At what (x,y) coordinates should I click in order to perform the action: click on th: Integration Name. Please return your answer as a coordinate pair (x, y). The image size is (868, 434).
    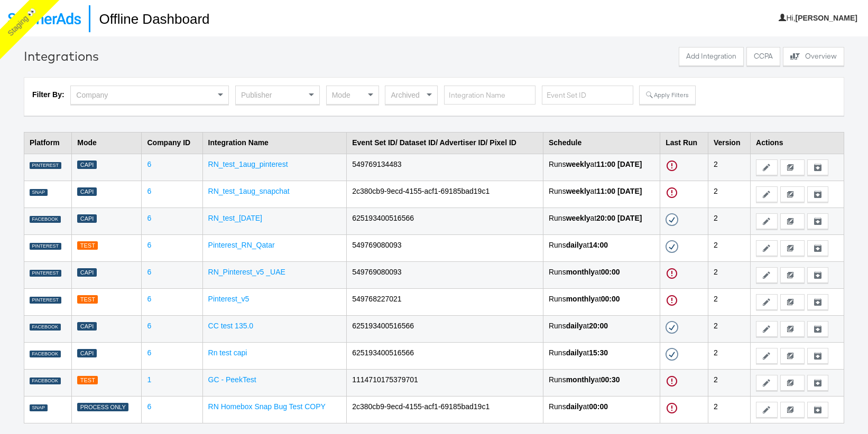
    Looking at the image, I should click on (274, 143).